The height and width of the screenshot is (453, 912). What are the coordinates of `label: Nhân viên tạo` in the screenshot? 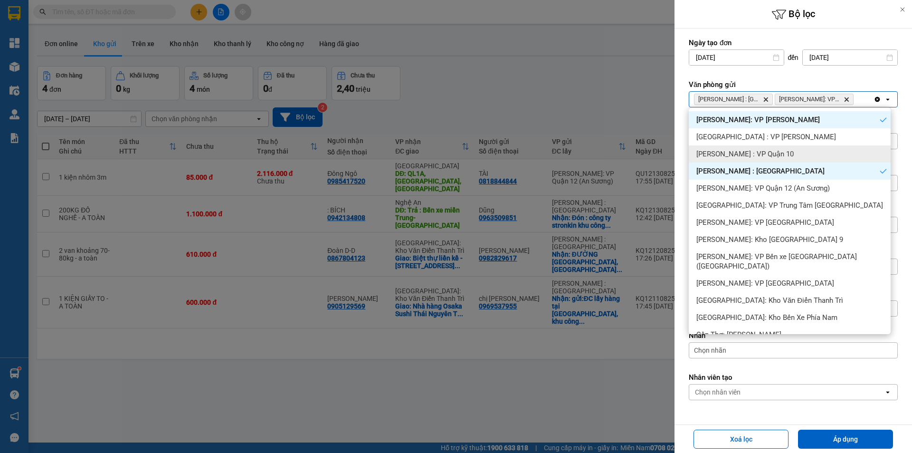 It's located at (793, 377).